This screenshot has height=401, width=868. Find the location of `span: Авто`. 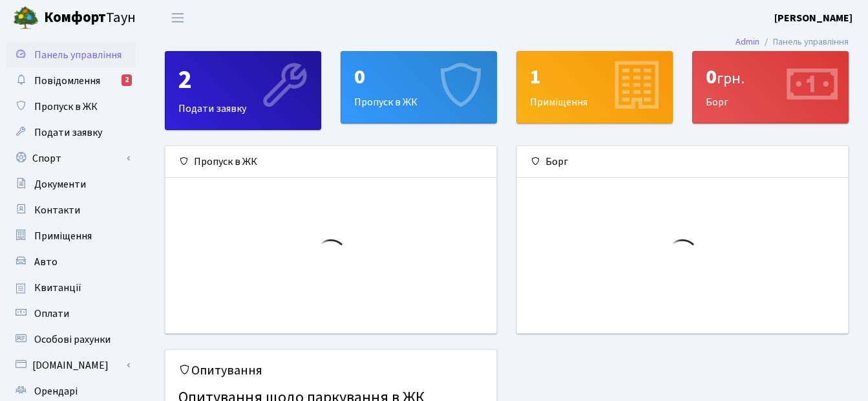

span: Авто is located at coordinates (46, 262).